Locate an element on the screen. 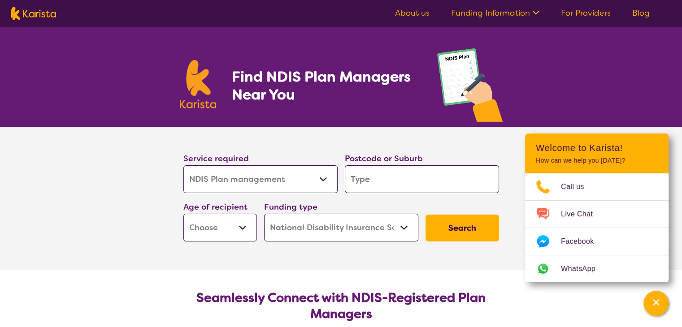 The image size is (682, 327). div: Channel Menu is located at coordinates (597, 208).